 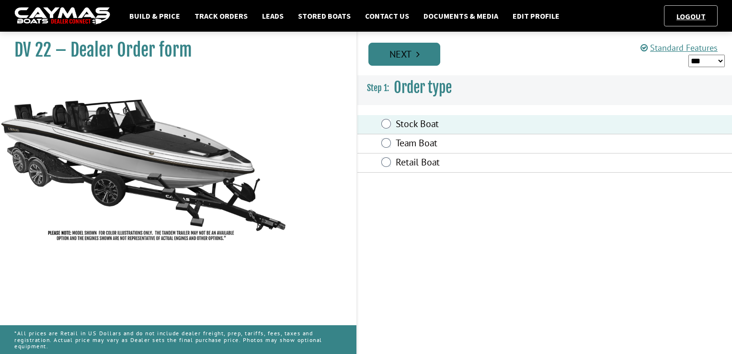 I want to click on a: Contact Us, so click(x=387, y=16).